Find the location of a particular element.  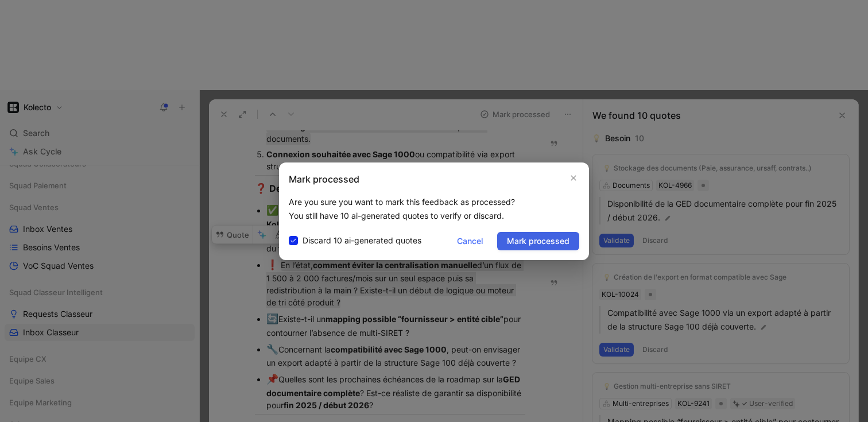

span: Cancel is located at coordinates (470, 240).